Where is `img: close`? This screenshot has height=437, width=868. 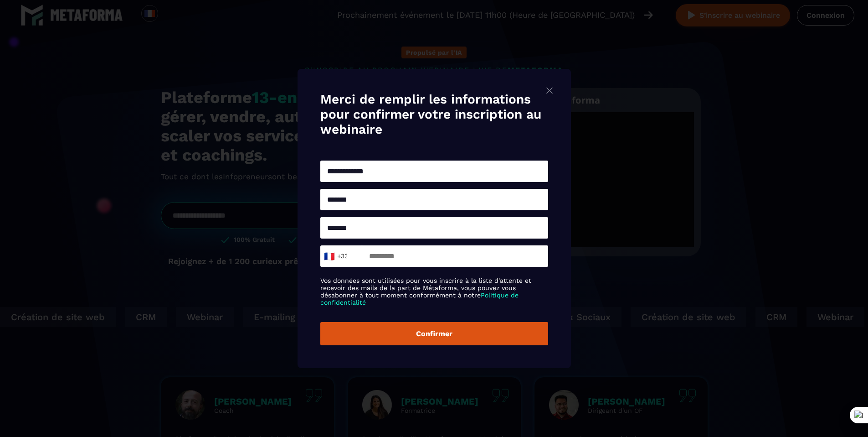 img: close is located at coordinates (549, 90).